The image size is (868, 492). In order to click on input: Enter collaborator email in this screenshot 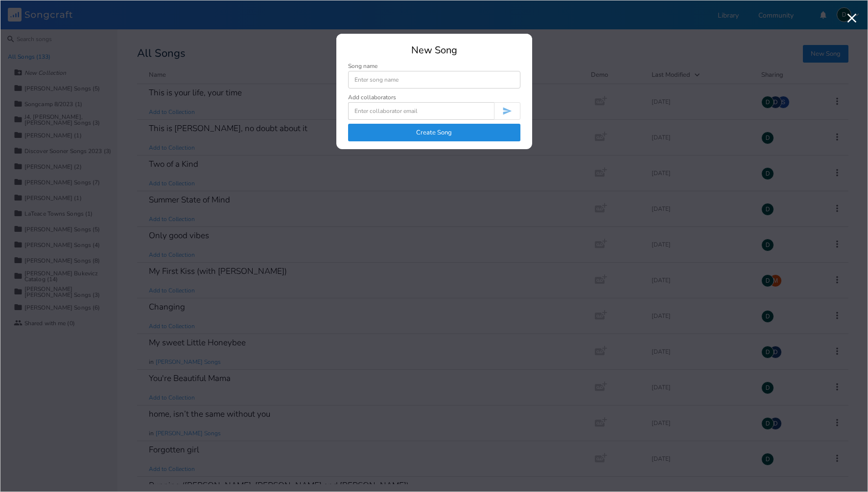, I will do `click(421, 111)`.